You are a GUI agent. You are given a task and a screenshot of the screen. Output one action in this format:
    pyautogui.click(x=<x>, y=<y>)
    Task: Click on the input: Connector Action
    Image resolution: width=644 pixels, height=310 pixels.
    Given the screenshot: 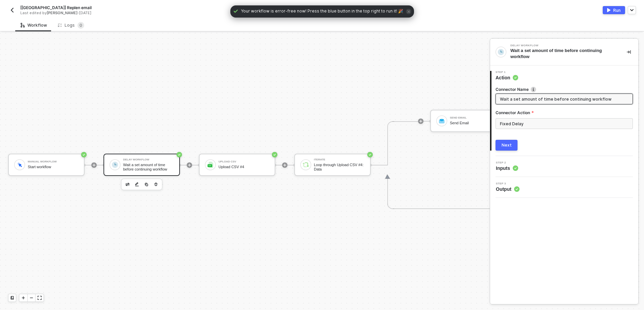 What is the action you would take?
    pyautogui.click(x=564, y=124)
    